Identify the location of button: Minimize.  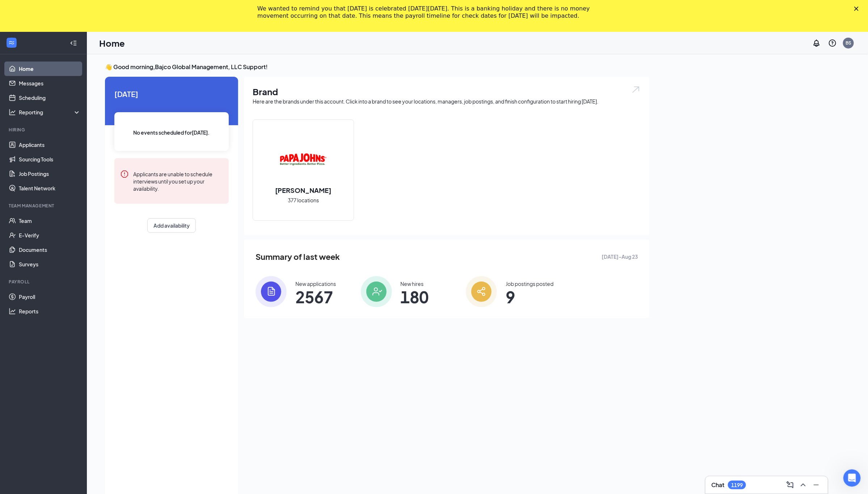
(816, 485).